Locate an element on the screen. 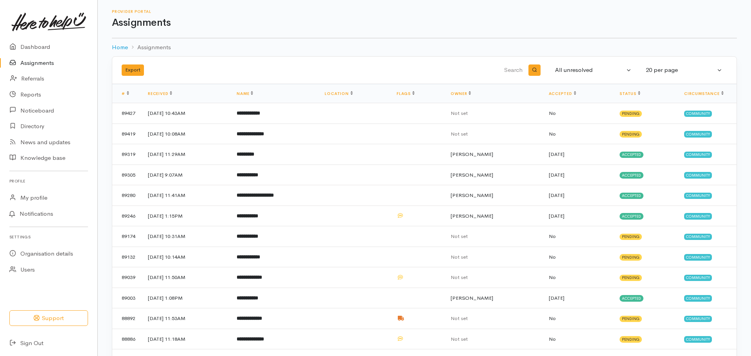 This screenshot has width=751, height=356. td: 89419 is located at coordinates (127, 134).